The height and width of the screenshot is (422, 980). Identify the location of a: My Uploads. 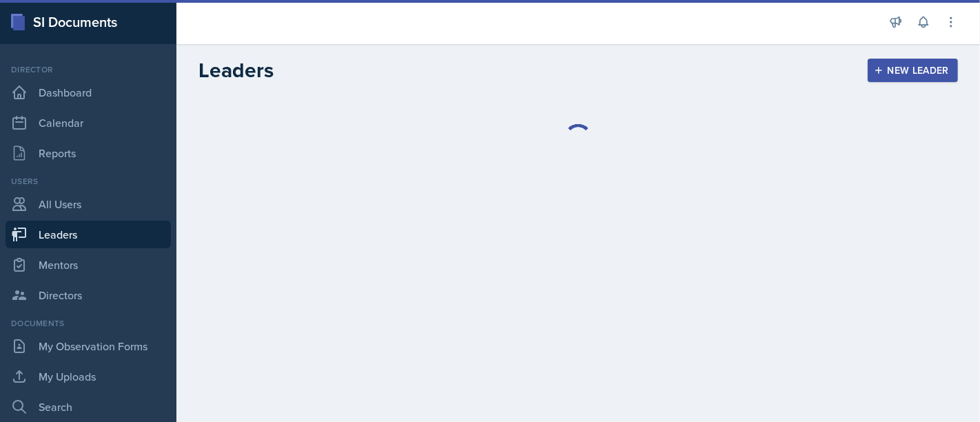
(89, 376).